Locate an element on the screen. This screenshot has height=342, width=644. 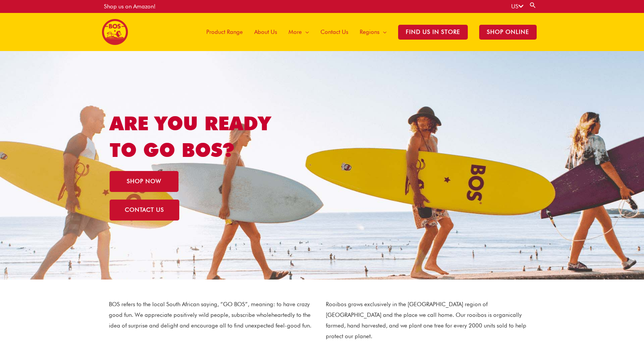
a: Search button is located at coordinates (533, 5).